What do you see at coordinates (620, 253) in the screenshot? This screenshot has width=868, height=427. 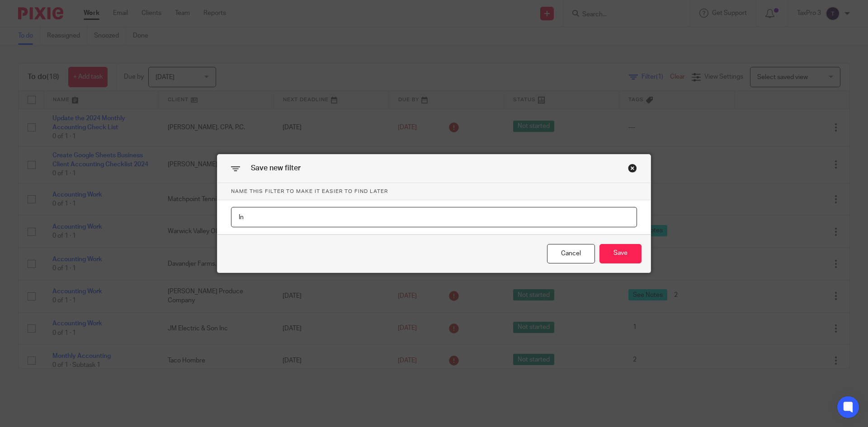 I see `button: Save` at bounding box center [620, 253].